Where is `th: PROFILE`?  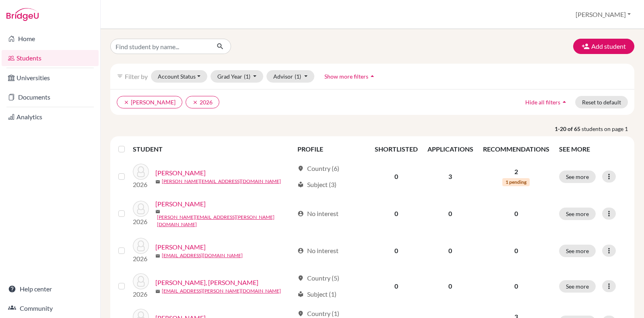 th: PROFILE is located at coordinates (331, 149).